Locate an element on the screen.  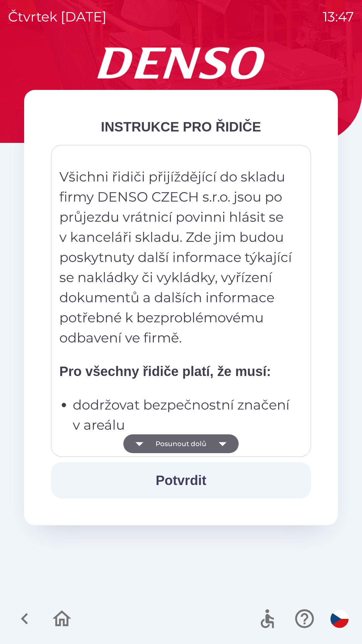
img: Logo is located at coordinates (181, 63).